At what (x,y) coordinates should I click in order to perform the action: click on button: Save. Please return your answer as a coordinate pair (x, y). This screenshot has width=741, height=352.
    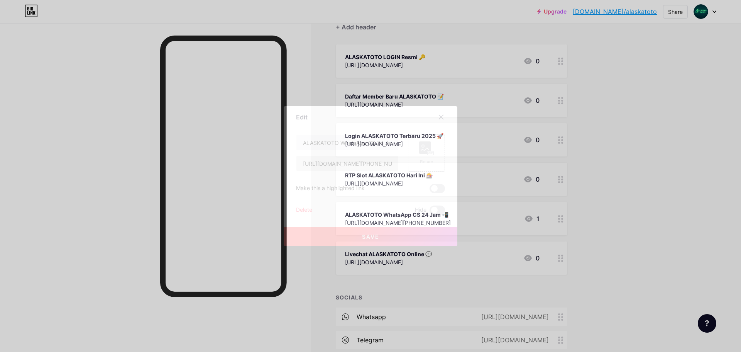
    Looking at the image, I should click on (371, 236).